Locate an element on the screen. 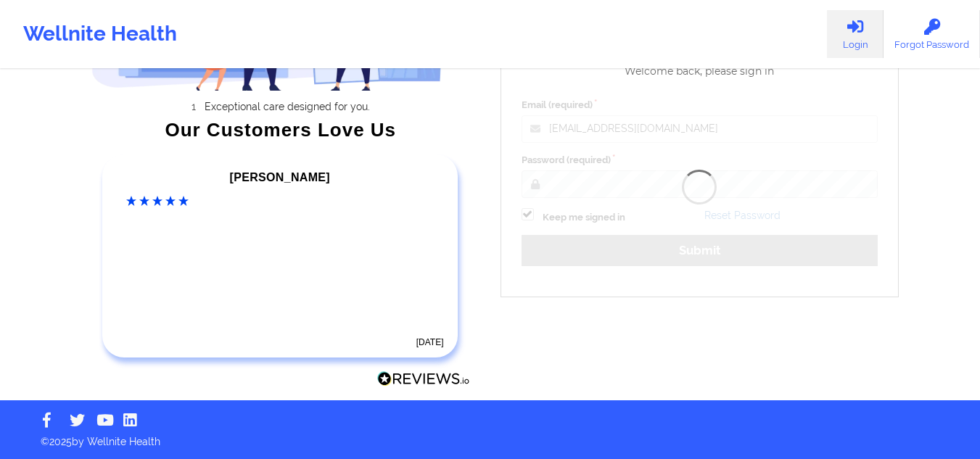  a: Login is located at coordinates (855, 34).